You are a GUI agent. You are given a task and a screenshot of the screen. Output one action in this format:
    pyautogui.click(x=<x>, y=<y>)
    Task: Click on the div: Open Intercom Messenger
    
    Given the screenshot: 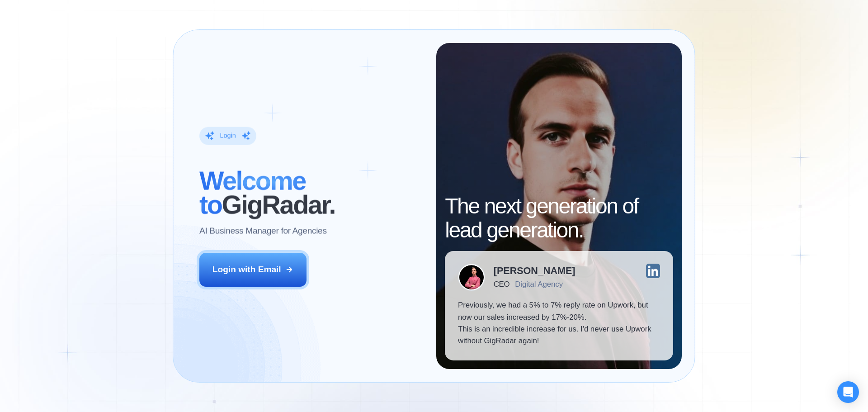 What is the action you would take?
    pyautogui.click(x=848, y=392)
    